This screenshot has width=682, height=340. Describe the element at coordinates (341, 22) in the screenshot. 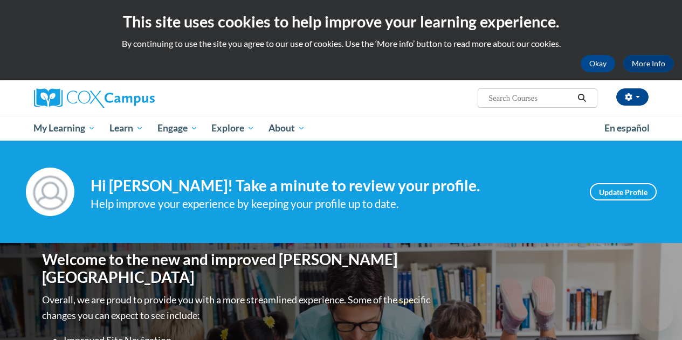

I see `h2: This site uses cookies to help improve your learning experience.` at that location.